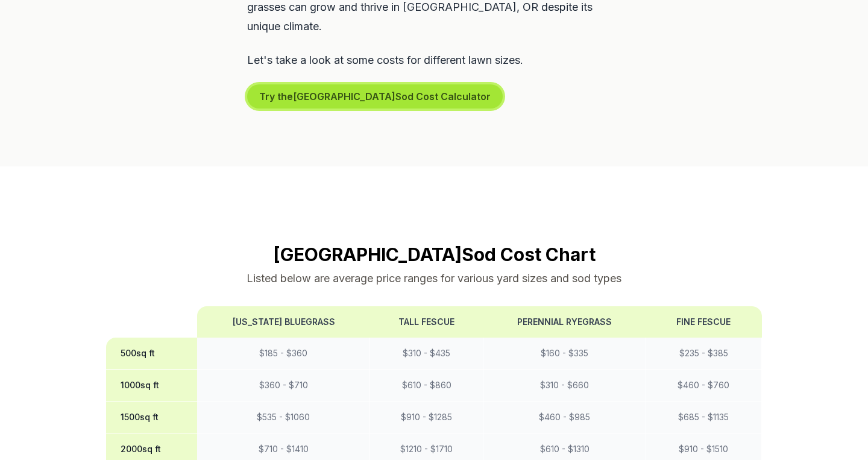 Image resolution: width=868 pixels, height=460 pixels. Describe the element at coordinates (564, 353) in the screenshot. I see `td: $ 160 - $ 335` at that location.